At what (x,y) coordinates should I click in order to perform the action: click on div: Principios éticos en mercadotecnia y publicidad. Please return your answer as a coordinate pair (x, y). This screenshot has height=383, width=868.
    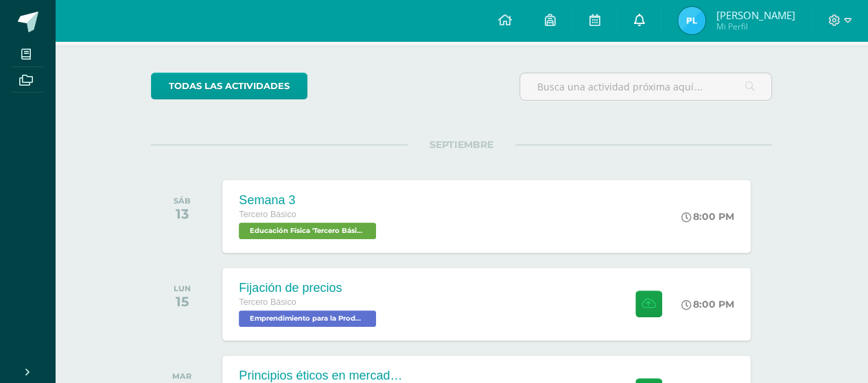
    Looking at the image, I should click on (321, 376).